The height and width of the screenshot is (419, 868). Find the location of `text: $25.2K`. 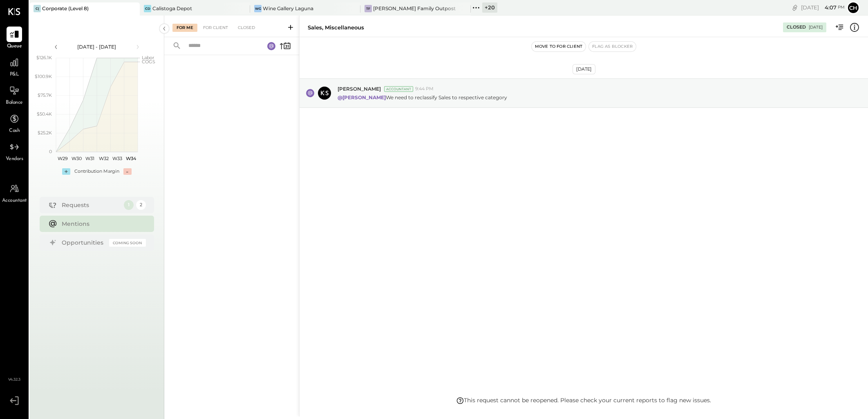

text: $25.2K is located at coordinates (45, 133).